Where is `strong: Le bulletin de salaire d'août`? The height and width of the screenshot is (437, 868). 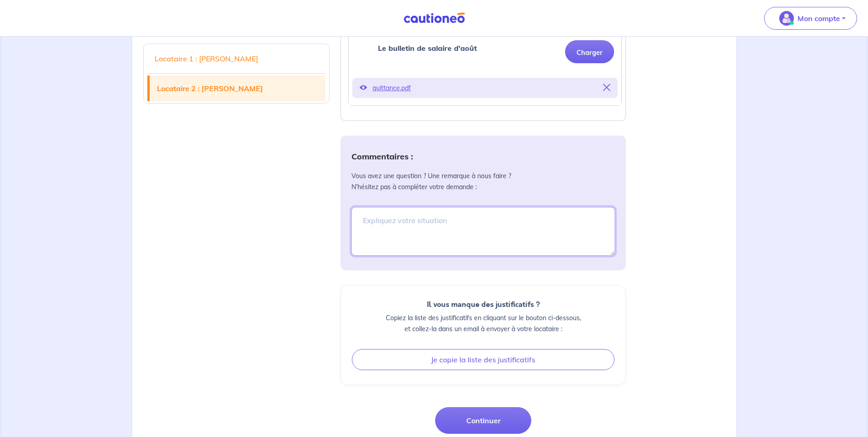
strong: Le bulletin de salaire d'août is located at coordinates (428, 48).